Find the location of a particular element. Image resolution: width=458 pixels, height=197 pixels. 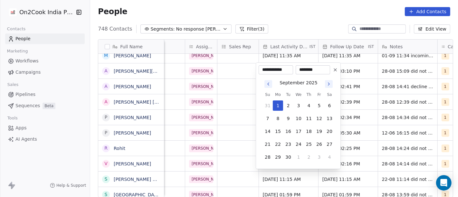

button: 13 is located at coordinates (329, 118).